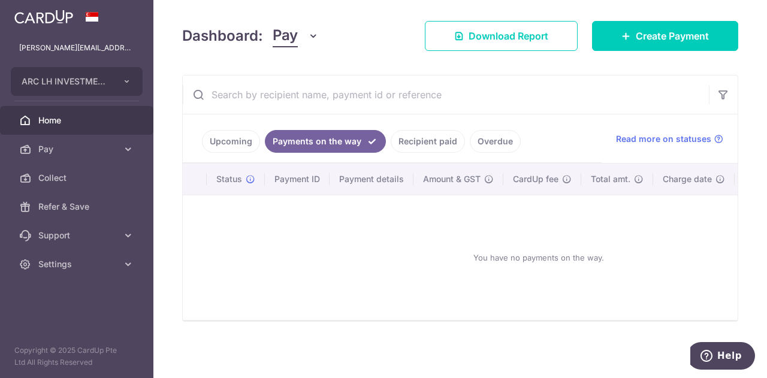 The width and height of the screenshot is (767, 378). Describe the element at coordinates (508, 36) in the screenshot. I see `span: Download Report` at that location.